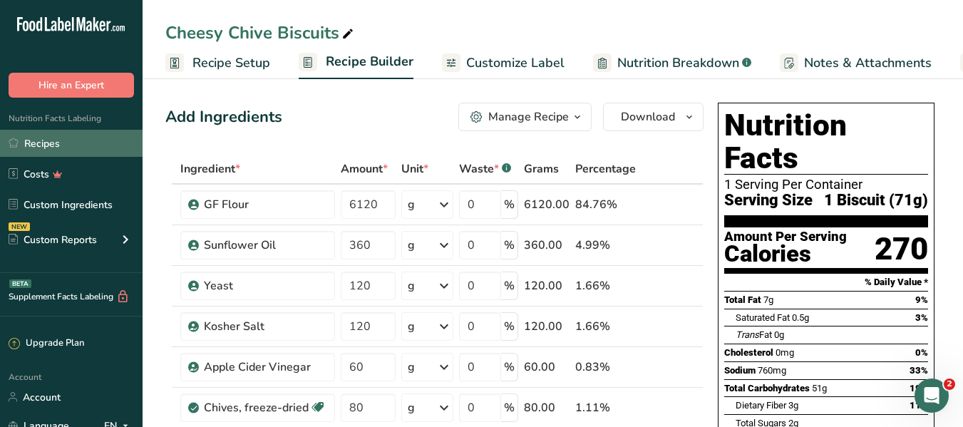  Describe the element at coordinates (265, 205) in the screenshot. I see `div: GF Flour` at that location.